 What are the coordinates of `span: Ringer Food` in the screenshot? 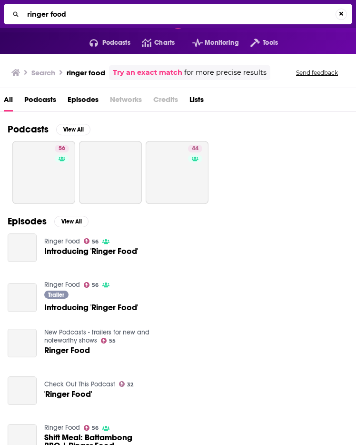 It's located at (67, 350).